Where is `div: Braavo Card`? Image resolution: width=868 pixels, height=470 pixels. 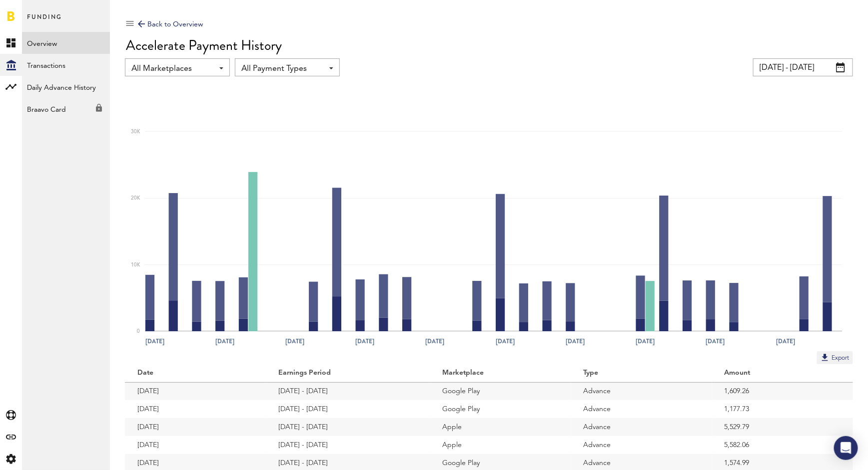 div: Braavo Card is located at coordinates (66, 107).